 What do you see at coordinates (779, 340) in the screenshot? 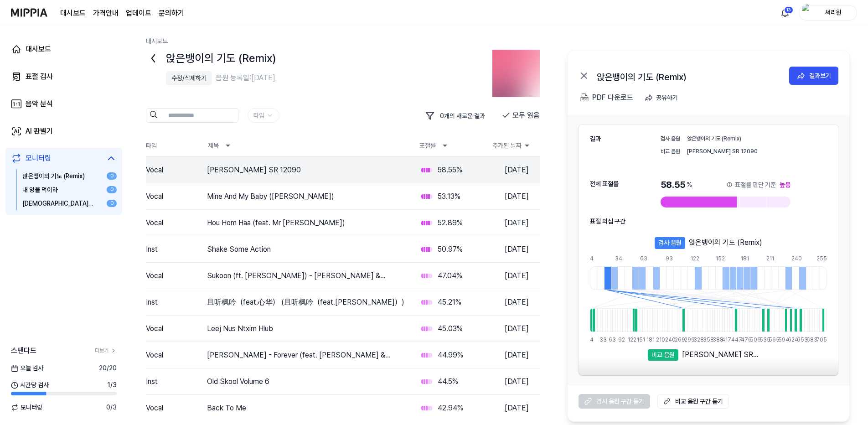
I see `div: 594` at bounding box center [779, 340].